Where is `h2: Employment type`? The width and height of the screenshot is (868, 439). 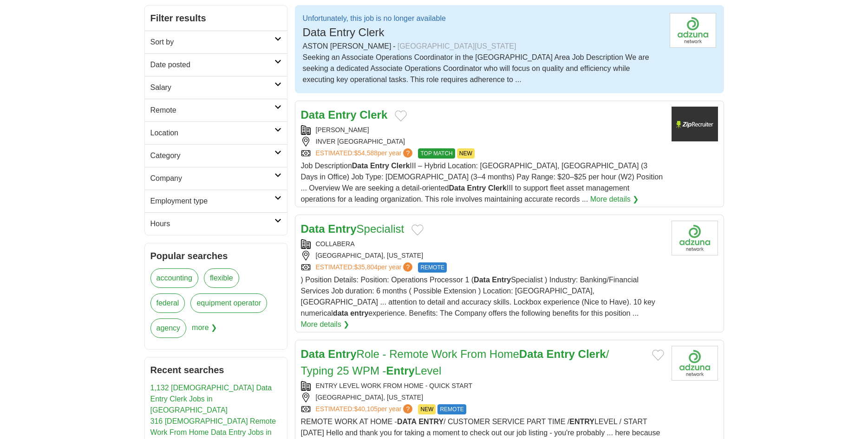 h2: Employment type is located at coordinates (212, 202).